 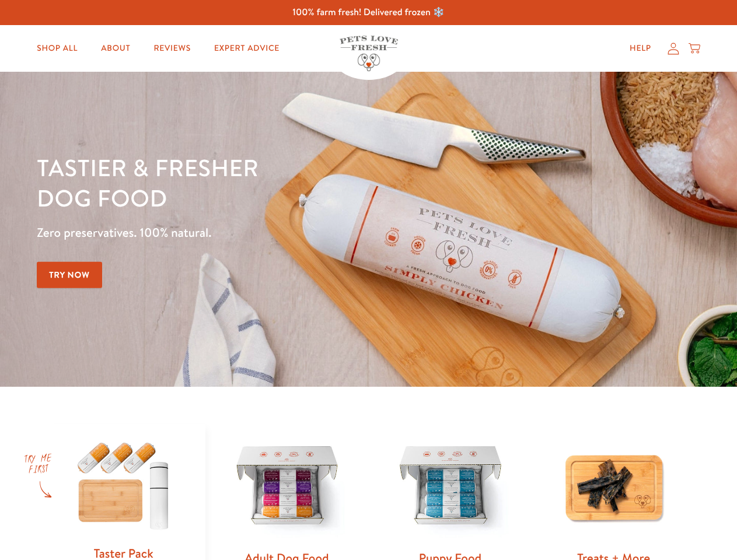 What do you see at coordinates (115, 49) in the screenshot?
I see `a: About` at bounding box center [115, 49].